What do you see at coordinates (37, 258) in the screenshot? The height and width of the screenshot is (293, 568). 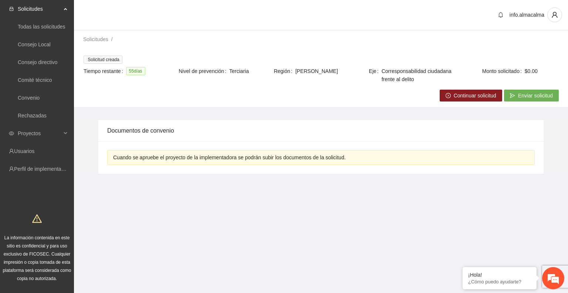 I see `span: La información contenida en este sitio es confidencial y para uso exclusivo de FICOSEC. Cualquier...` at bounding box center [37, 258].